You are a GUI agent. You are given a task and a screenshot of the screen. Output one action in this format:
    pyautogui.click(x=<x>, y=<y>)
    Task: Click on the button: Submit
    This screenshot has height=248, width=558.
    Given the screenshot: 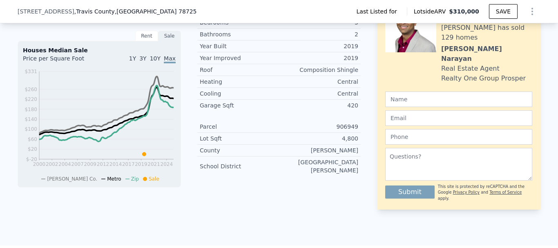 What is the action you would take?
    pyautogui.click(x=410, y=192)
    